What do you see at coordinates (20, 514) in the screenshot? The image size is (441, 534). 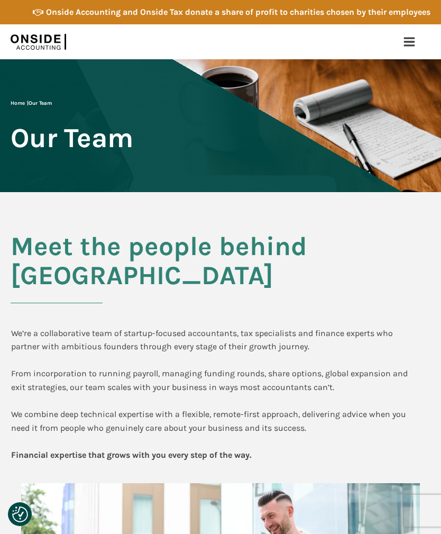 I see `button: Consent Preferences` at bounding box center [20, 514].